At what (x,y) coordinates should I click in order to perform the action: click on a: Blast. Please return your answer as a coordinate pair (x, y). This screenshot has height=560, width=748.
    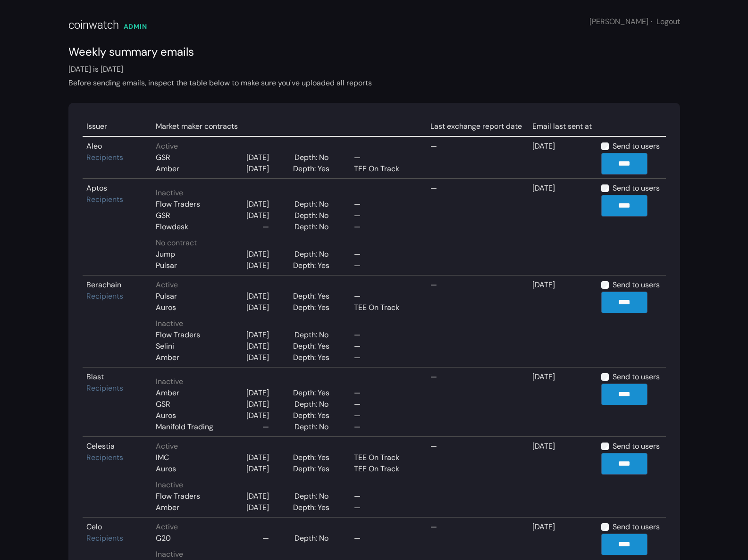
    Looking at the image, I should click on (95, 377).